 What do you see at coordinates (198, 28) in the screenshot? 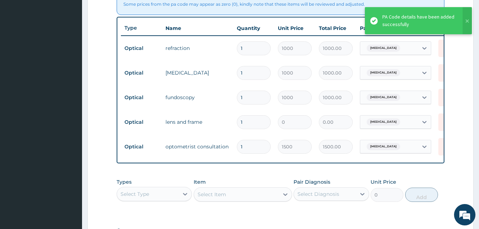
I see `th: Name` at bounding box center [198, 28].